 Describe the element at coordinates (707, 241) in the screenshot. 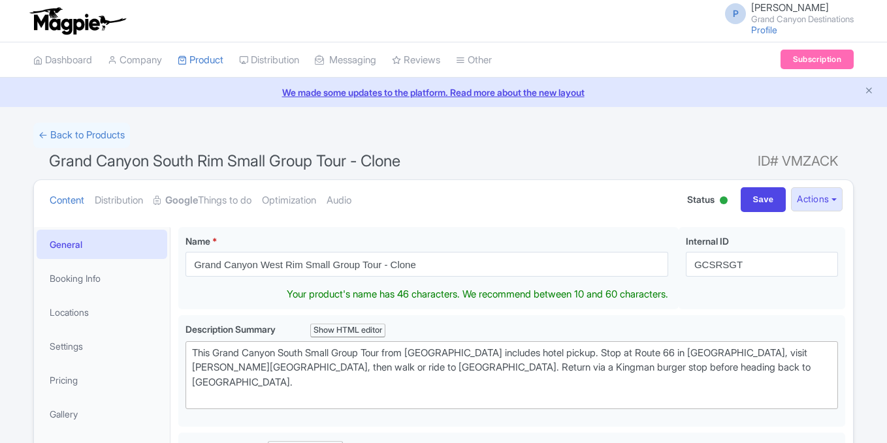

I see `span: Internal ID` at that location.